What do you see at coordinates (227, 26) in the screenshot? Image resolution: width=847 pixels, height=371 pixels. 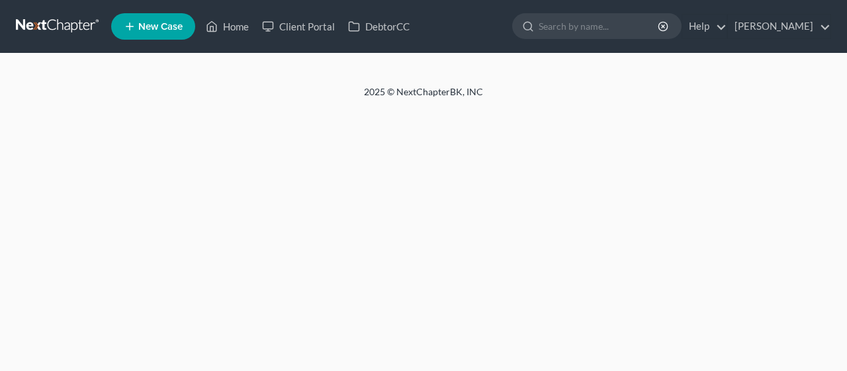 I see `a: Home` at bounding box center [227, 26].